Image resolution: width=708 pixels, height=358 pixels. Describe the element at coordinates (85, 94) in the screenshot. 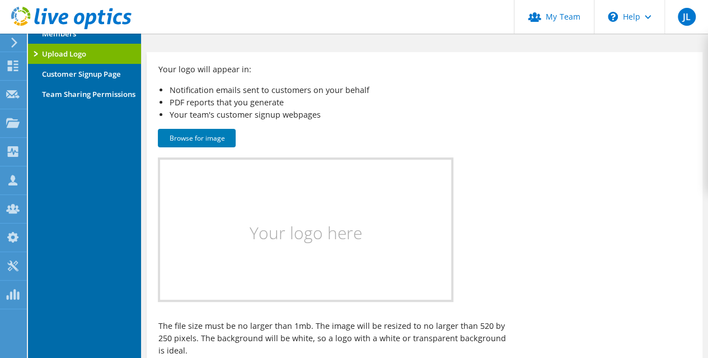

I see `a: Team Sharing Permissions` at that location.